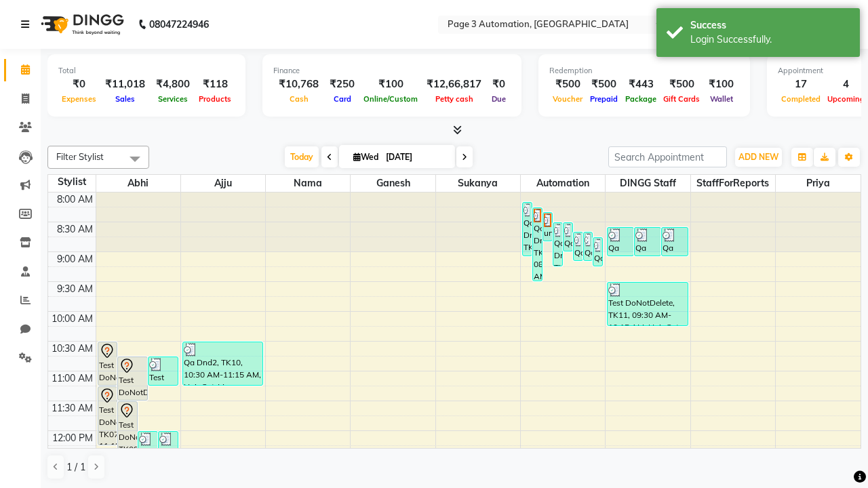  Describe the element at coordinates (415, 158) in the screenshot. I see `input: 2025-09-03` at that location.